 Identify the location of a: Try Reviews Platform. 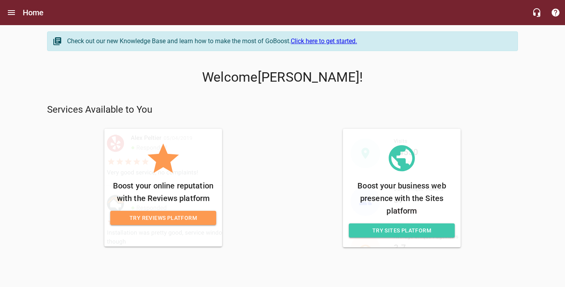
(163, 218).